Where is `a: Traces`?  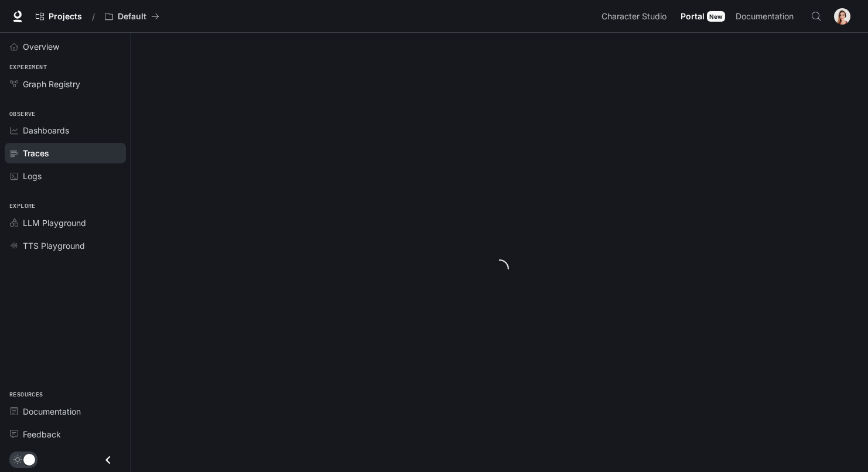
a: Traces is located at coordinates (65, 153).